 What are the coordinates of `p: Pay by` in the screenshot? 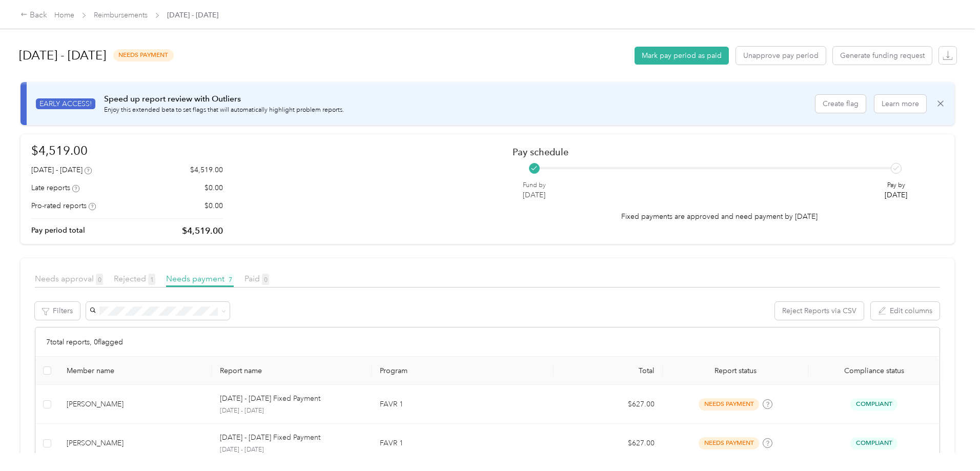 It's located at (896, 186).